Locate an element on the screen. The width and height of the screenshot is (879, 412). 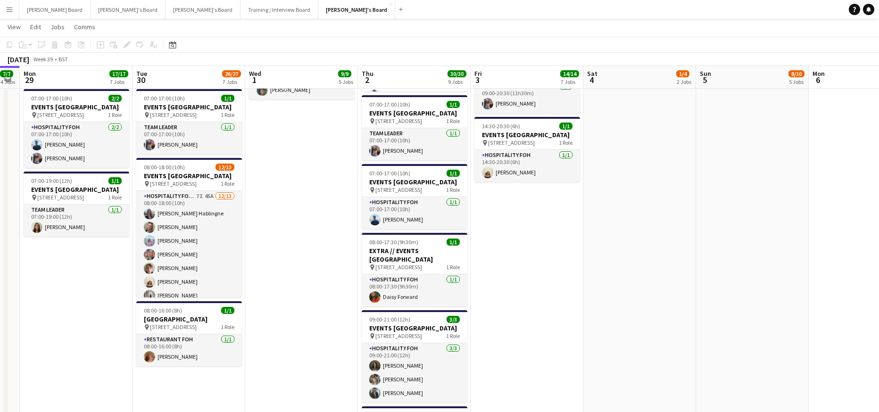
span: Jobs is located at coordinates (58, 27).